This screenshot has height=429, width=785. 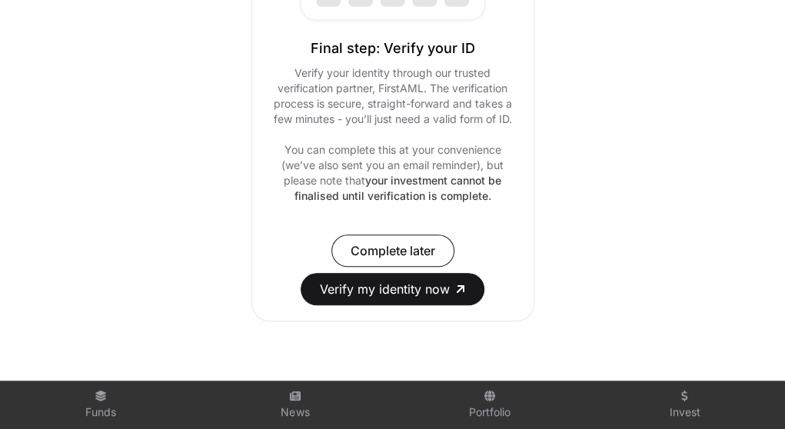 I want to click on a: Verify my identity now, so click(x=392, y=289).